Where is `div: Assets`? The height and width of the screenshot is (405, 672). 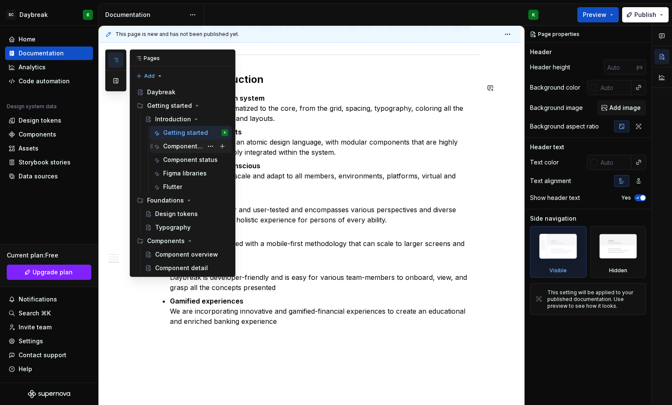 div: Assets is located at coordinates (28, 148).